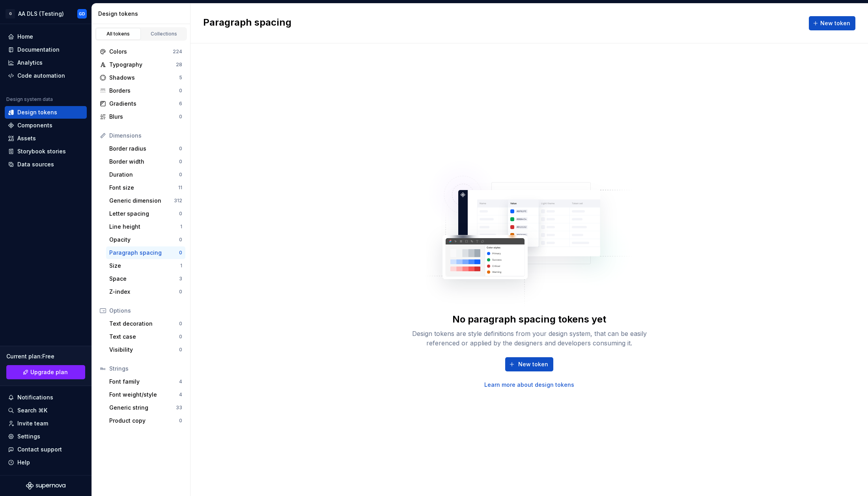  Describe the element at coordinates (45, 372) in the screenshot. I see `a: Upgrade plan` at that location.